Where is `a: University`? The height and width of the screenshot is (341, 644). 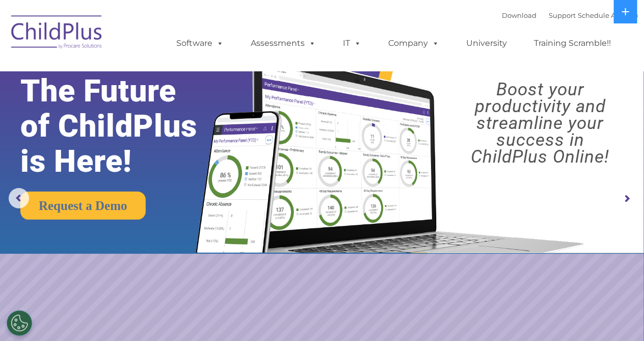
a: University is located at coordinates (487, 43).